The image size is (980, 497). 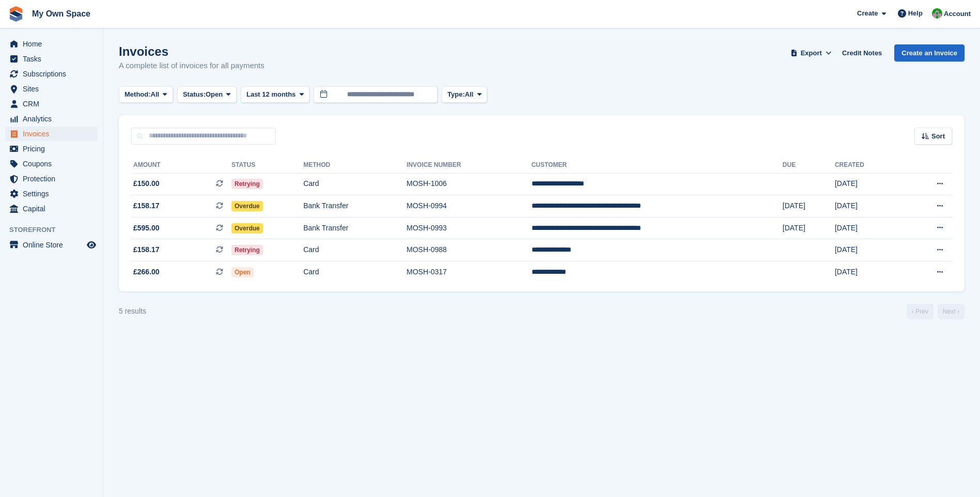 What do you see at coordinates (137, 95) in the screenshot?
I see `span: Method:` at bounding box center [137, 95].